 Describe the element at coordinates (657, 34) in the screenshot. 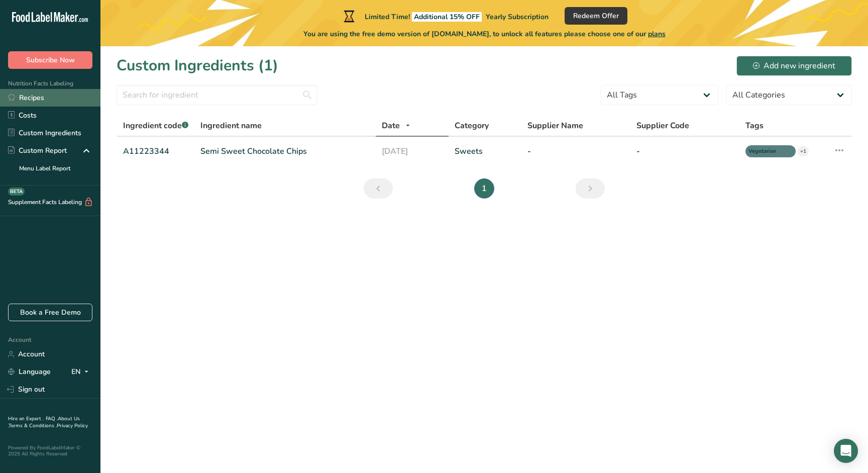

I see `span: plans` at that location.